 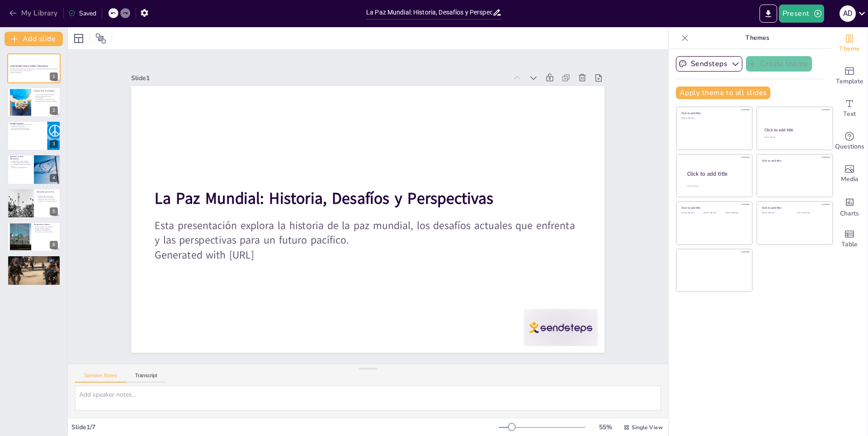 What do you see at coordinates (34, 13) in the screenshot?
I see `button: My Library` at bounding box center [34, 13].